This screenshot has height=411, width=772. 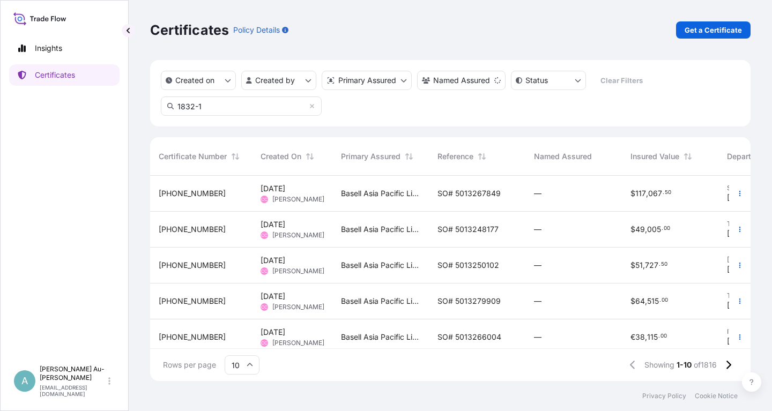 What do you see at coordinates (279, 80) in the screenshot?
I see `button: createdBy Filter options` at bounding box center [279, 80].